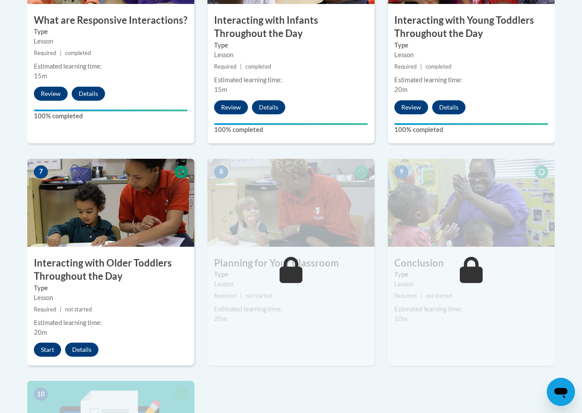  I want to click on h3: Conclusion, so click(472, 263).